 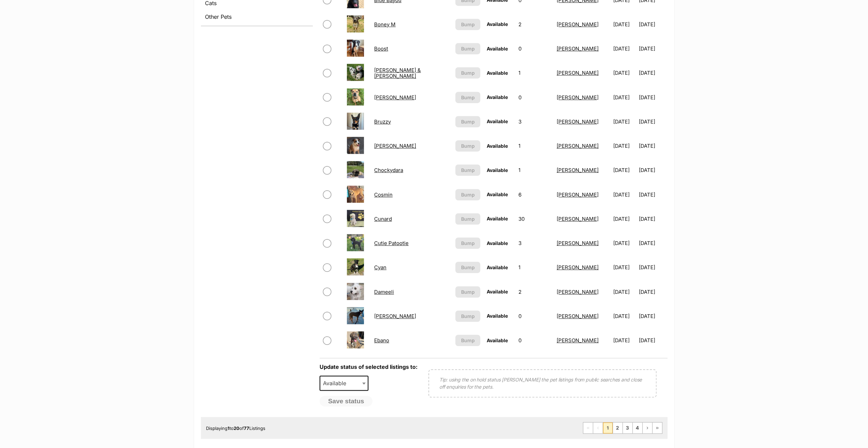 What do you see at coordinates (608, 428) in the screenshot?
I see `span: Page 1` at bounding box center [608, 428].